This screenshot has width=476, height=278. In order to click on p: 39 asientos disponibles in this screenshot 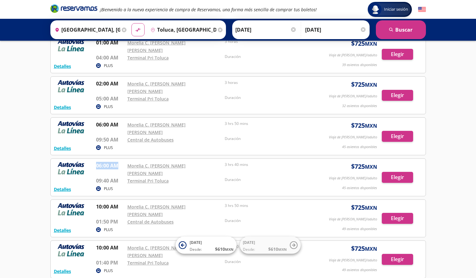, I will do `click(360, 65)`.